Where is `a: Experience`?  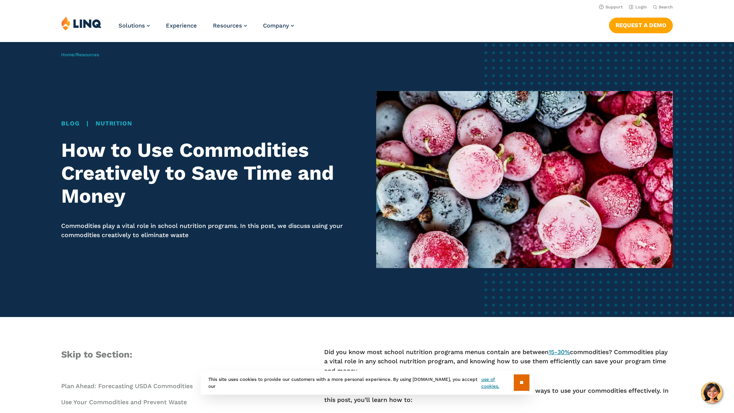 a: Experience is located at coordinates (181, 26).